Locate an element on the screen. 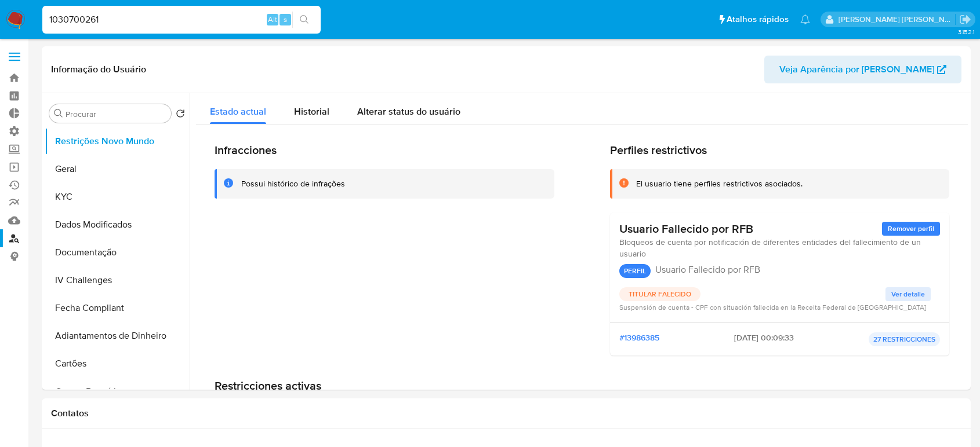 Image resolution: width=980 pixels, height=447 pixels. button: Fecha Compliant is located at coordinates (117, 308).